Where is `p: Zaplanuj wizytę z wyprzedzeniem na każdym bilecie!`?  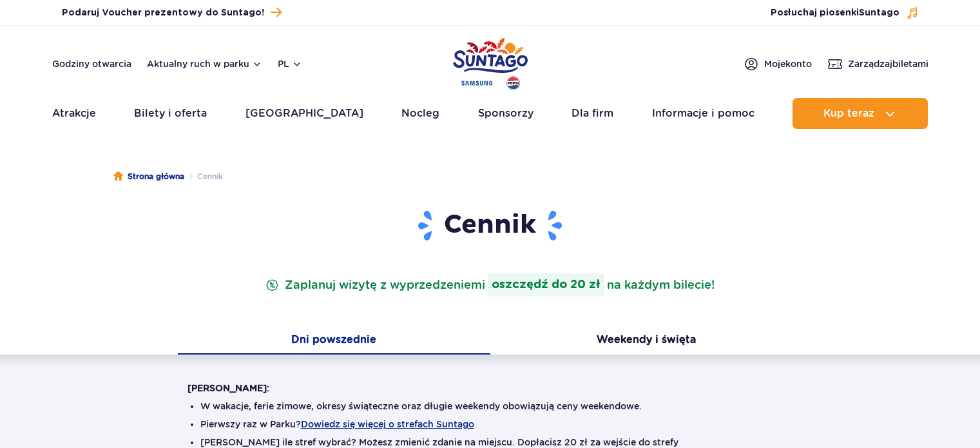
p: Zaplanuj wizytę z wyprzedzeniem na każdym bilecie! is located at coordinates (490, 285).